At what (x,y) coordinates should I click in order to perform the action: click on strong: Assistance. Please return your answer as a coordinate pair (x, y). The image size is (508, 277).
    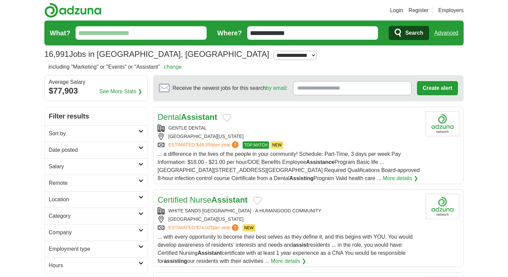
    Looking at the image, I should click on (320, 162).